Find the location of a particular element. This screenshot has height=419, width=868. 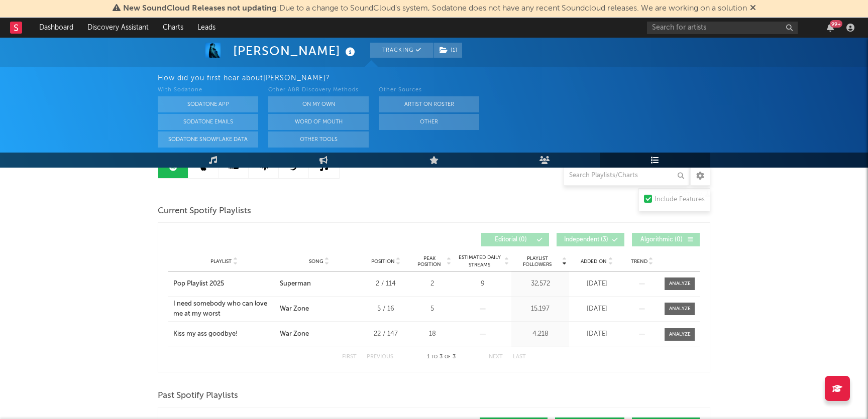

div: Pop Playlist 2025 is located at coordinates (198, 284).